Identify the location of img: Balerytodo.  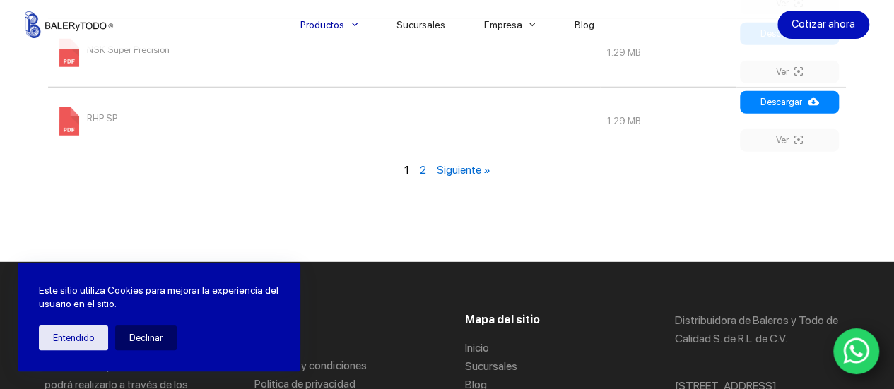
(69, 25).